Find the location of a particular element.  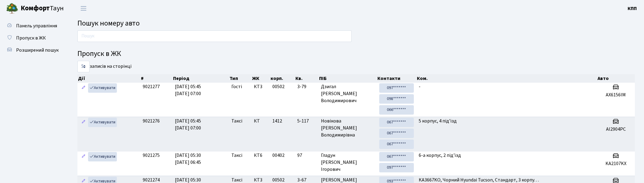

th: ПІБ is located at coordinates (348, 78).